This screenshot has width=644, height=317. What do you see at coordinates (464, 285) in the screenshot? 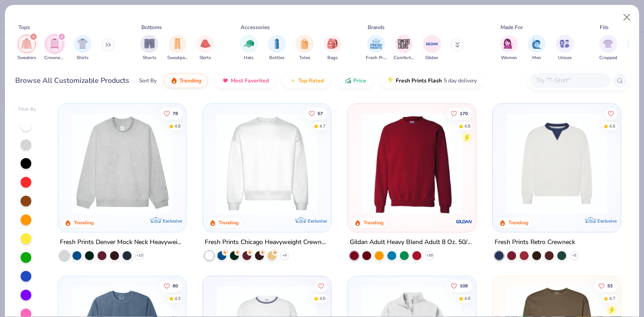
I see `span: 108` at bounding box center [464, 285].